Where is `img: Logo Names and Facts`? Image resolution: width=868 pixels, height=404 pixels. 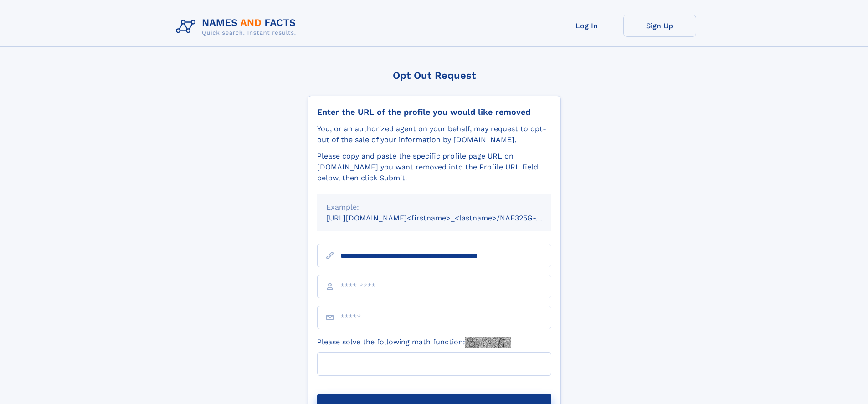
img: Logo Names and Facts is located at coordinates (238, 27).